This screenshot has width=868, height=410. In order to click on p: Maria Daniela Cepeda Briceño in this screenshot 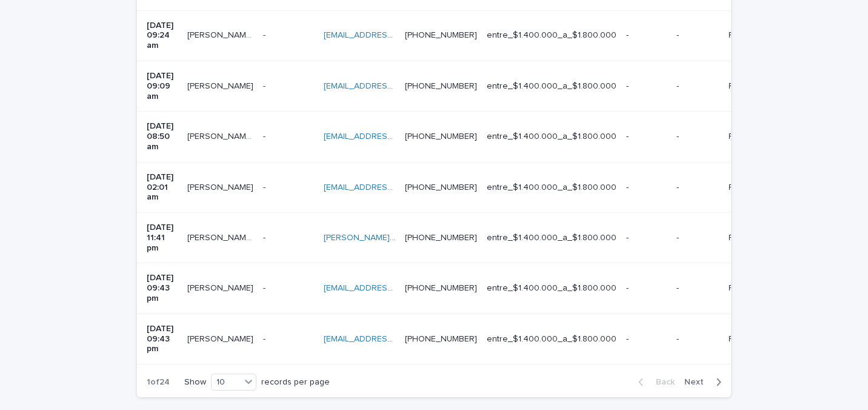, I will do `click(221, 34)`.